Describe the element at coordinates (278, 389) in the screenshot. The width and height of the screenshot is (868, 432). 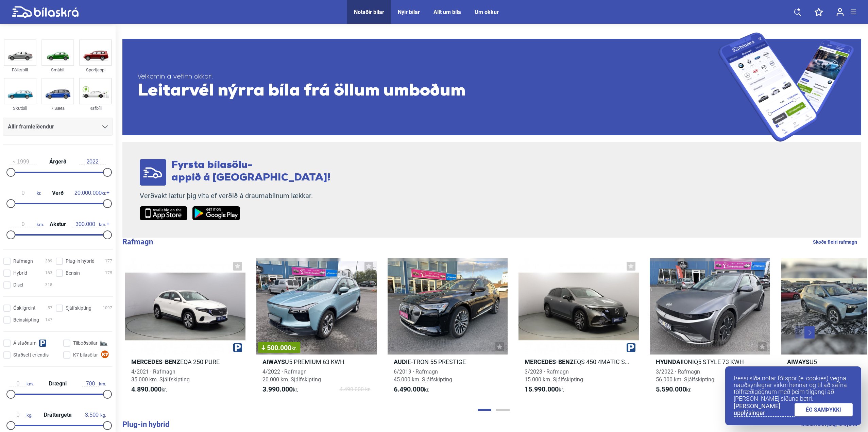
I see `b: 3.990.000` at that location.